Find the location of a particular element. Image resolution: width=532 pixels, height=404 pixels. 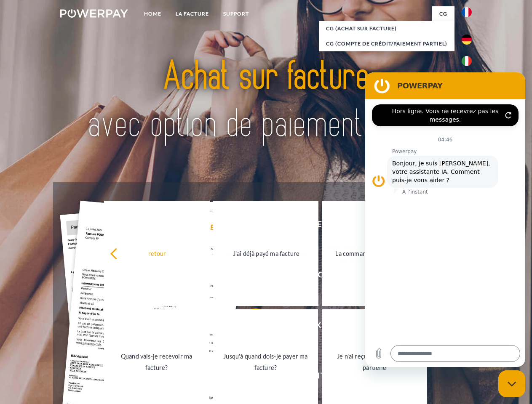

a: CG (achat sur facture) is located at coordinates (386, 29).